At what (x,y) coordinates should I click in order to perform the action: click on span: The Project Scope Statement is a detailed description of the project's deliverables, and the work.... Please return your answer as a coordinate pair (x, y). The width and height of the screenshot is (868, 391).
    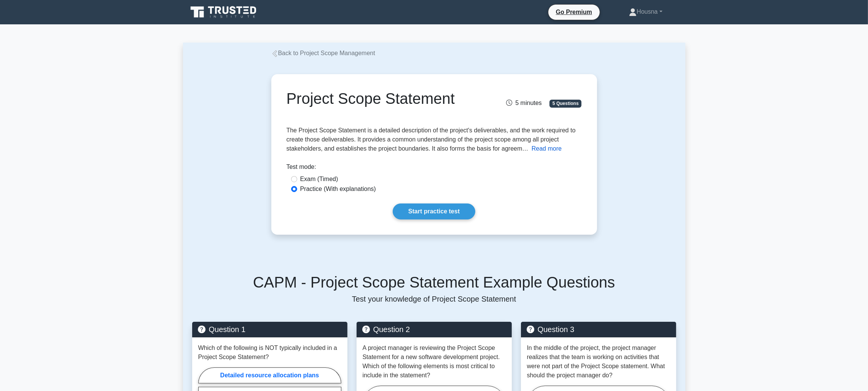
    Looking at the image, I should click on (432, 139).